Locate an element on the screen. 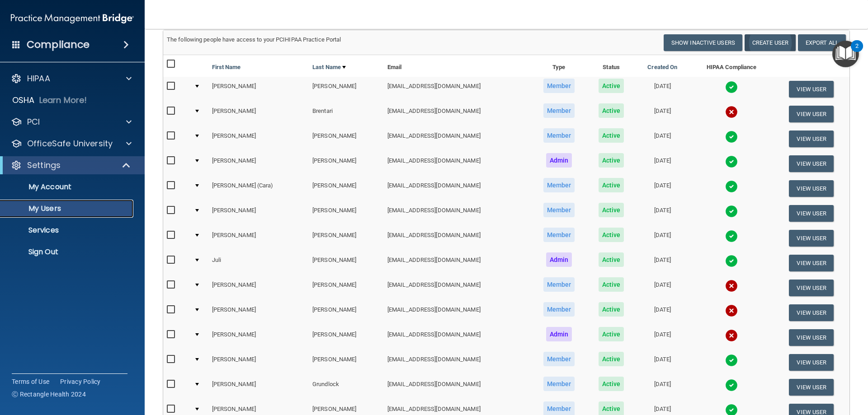 This screenshot has width=868, height=415. p: Services is located at coordinates (67, 231).